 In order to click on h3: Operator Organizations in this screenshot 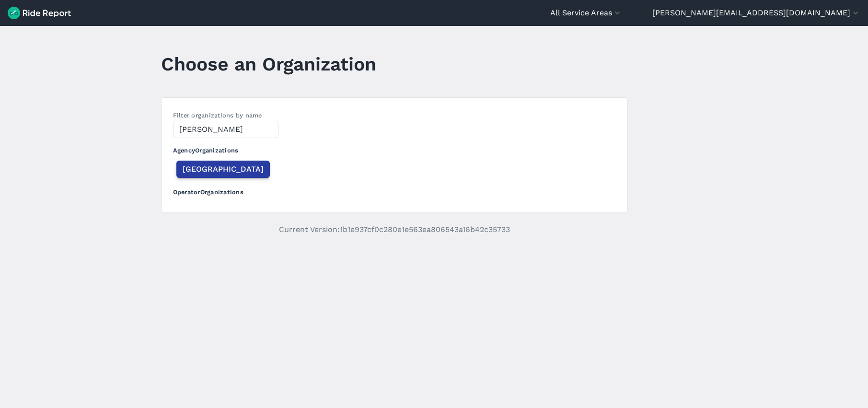, I will do `click(395, 190)`.